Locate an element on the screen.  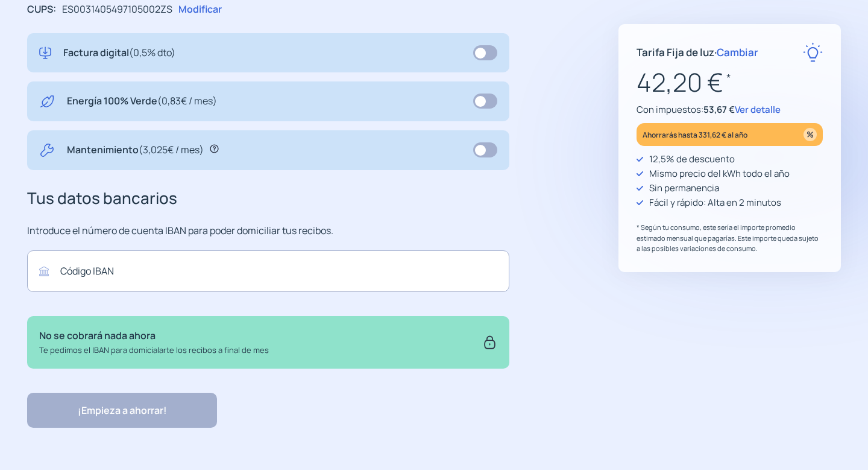
img: energy-green.svg is located at coordinates (47, 101).